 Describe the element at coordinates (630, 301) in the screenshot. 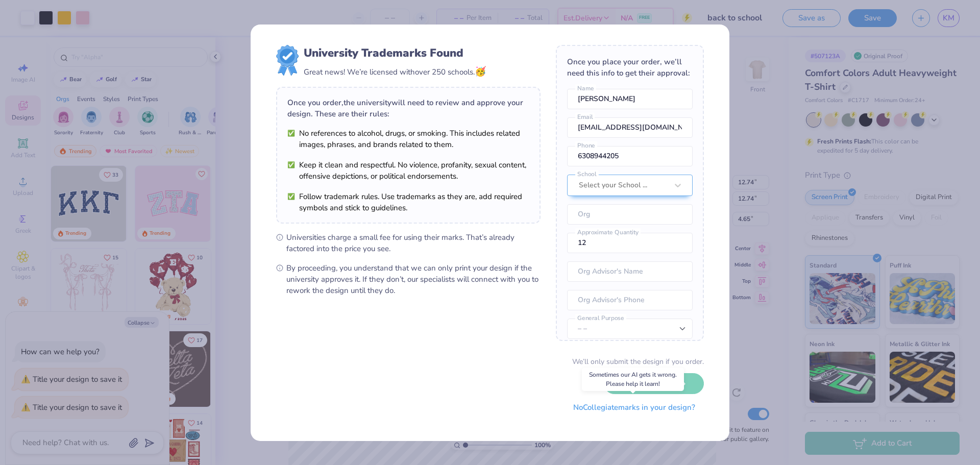

I see `input: Org Advisor's Phone` at that location.